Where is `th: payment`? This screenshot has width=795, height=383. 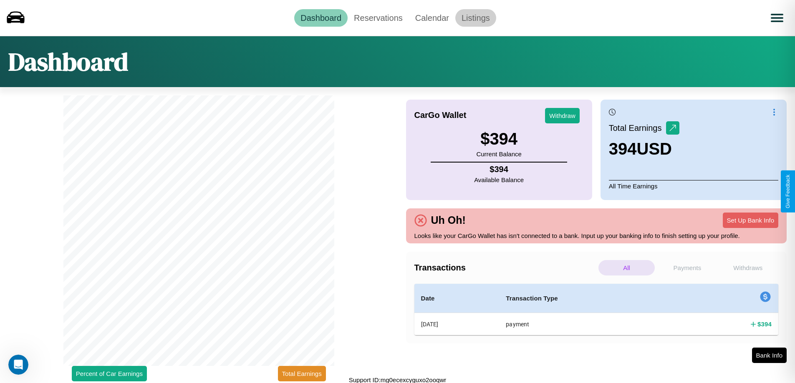
th: payment is located at coordinates (589, 325).